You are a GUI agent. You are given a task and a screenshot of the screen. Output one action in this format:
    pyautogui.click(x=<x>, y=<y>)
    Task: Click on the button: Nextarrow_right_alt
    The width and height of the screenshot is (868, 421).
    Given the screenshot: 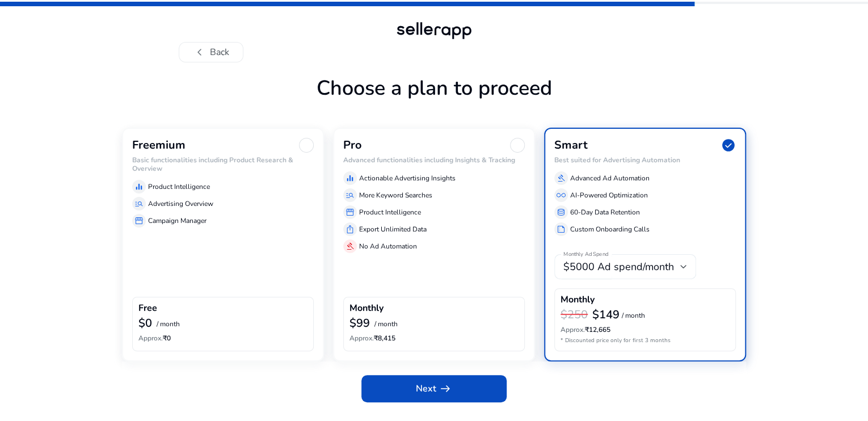 What is the action you would take?
    pyautogui.click(x=434, y=389)
    